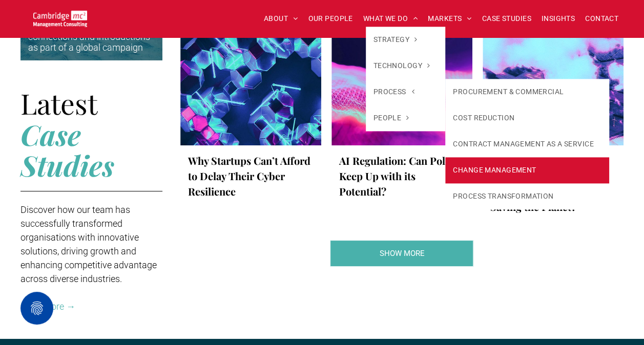  I want to click on span: Discover how our team has successfully transformed organisations with innovative solutions, drivi..., so click(89, 244).